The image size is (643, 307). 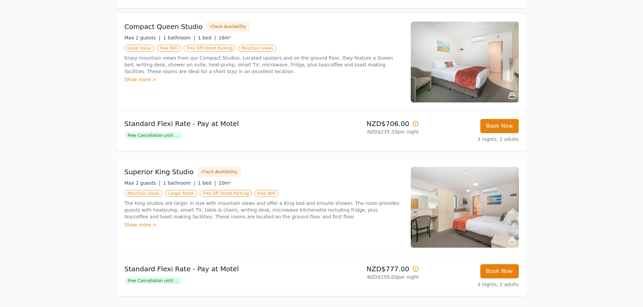 What do you see at coordinates (181, 194) in the screenshot?
I see `span: Larger Room` at bounding box center [181, 194].